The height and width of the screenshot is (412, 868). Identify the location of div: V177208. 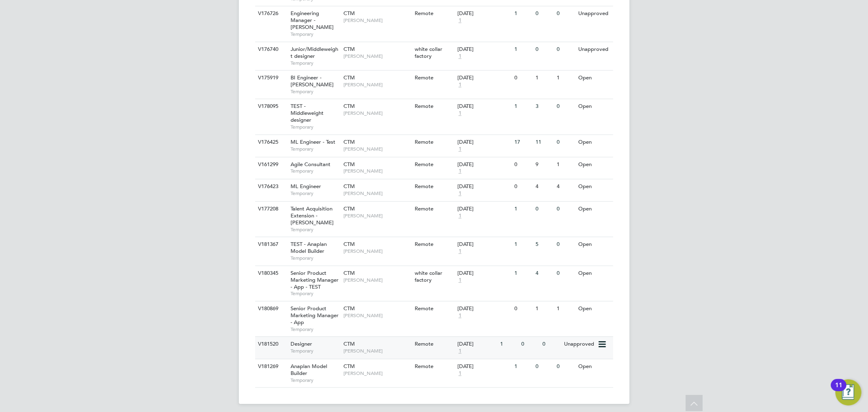
(271, 209).